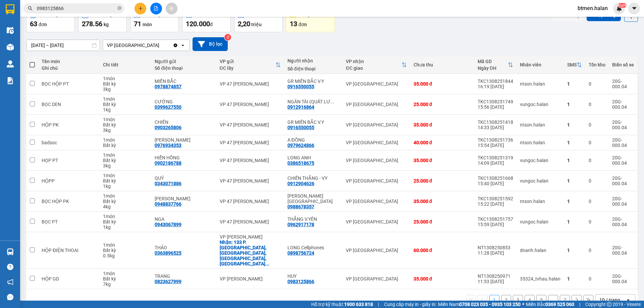  What do you see at coordinates (373, 68) in the screenshot?
I see `div: ĐC giao` at bounding box center [373, 68].